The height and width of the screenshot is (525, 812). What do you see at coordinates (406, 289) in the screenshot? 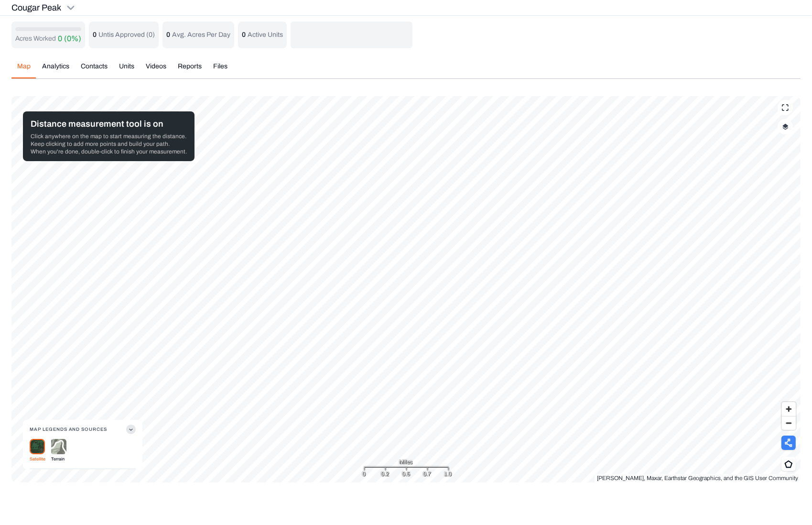
I see `canvas: Map` at bounding box center [406, 289].